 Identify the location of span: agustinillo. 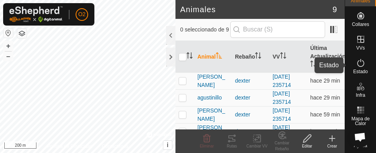
(210, 97).